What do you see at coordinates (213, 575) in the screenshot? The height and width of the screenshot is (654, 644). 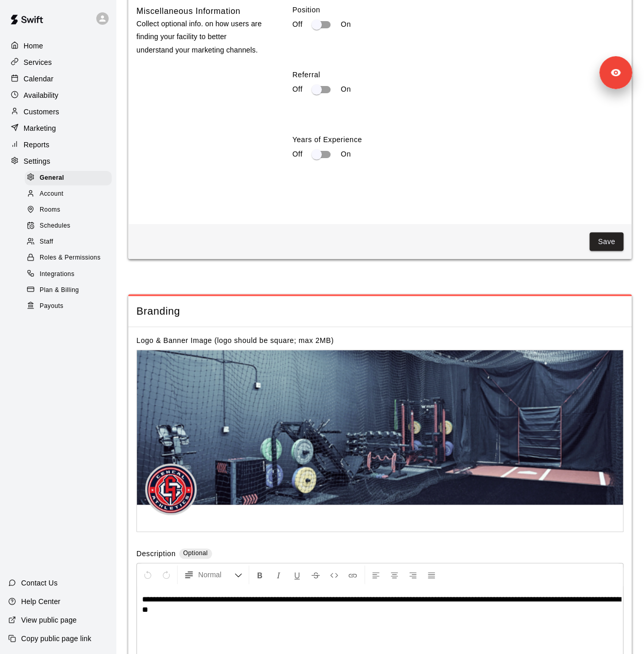 I see `button: Formatting Options` at bounding box center [213, 575].